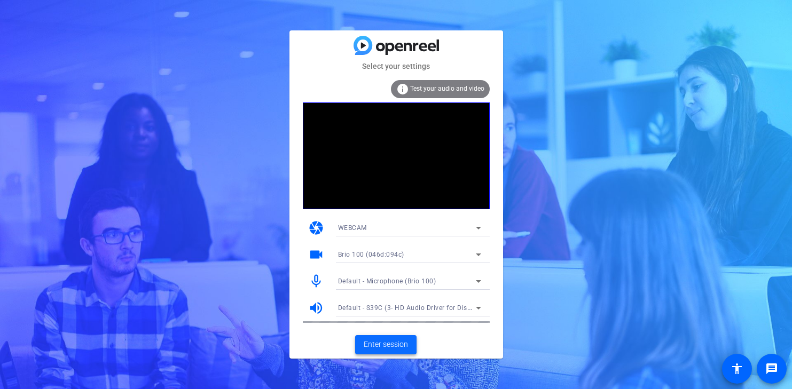 Image resolution: width=792 pixels, height=389 pixels. Describe the element at coordinates (737, 369) in the screenshot. I see `mat-icon: accessibility` at that location.